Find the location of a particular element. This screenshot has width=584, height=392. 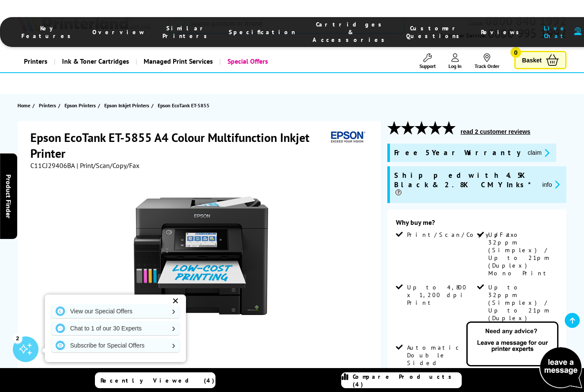

a: Subscribe for Special Offers is located at coordinates (115, 346).